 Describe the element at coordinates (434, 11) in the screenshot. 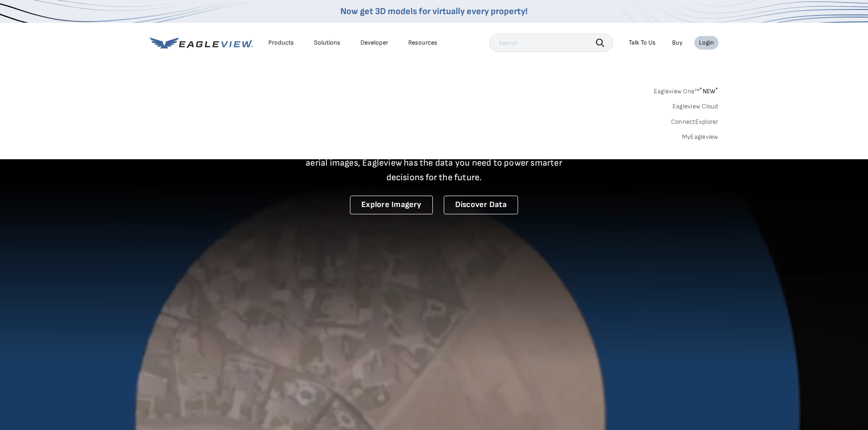

I see `a: Now get 3D models for virtually every property!` at that location.